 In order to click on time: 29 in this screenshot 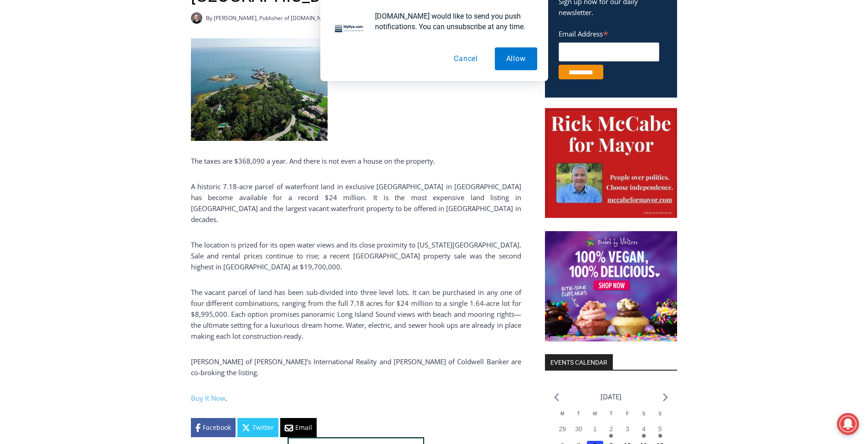, I will do `click(562, 428)`.